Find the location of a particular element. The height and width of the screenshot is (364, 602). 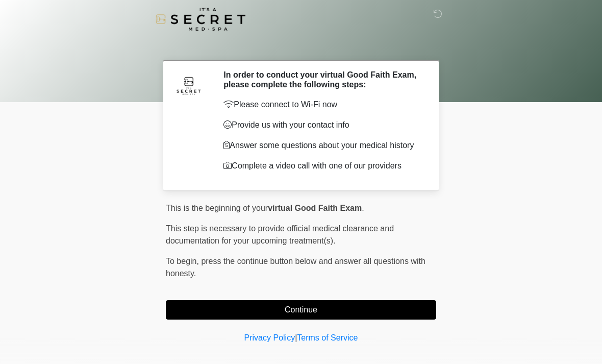

h2: In order to conduct your virtual Good Faith Exam, please complete the following steps: is located at coordinates (322, 80).